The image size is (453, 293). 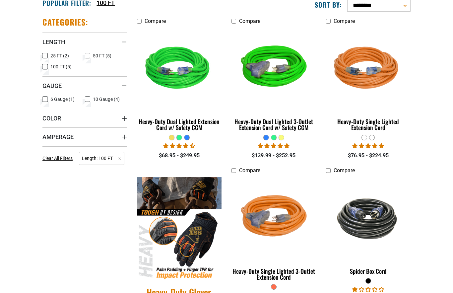 What do you see at coordinates (102, 56) in the screenshot?
I see `span: 50 FT (5)` at bounding box center [102, 56].